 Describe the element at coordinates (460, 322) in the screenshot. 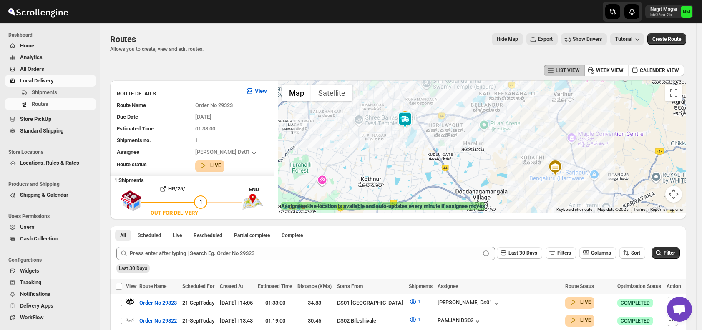

I see `button: RAMJAN DS02` at that location.